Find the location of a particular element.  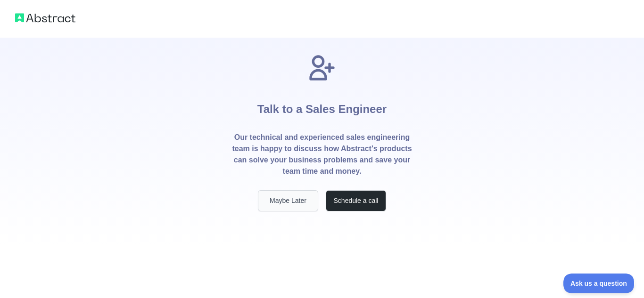

button: Schedule a call is located at coordinates (356, 200).